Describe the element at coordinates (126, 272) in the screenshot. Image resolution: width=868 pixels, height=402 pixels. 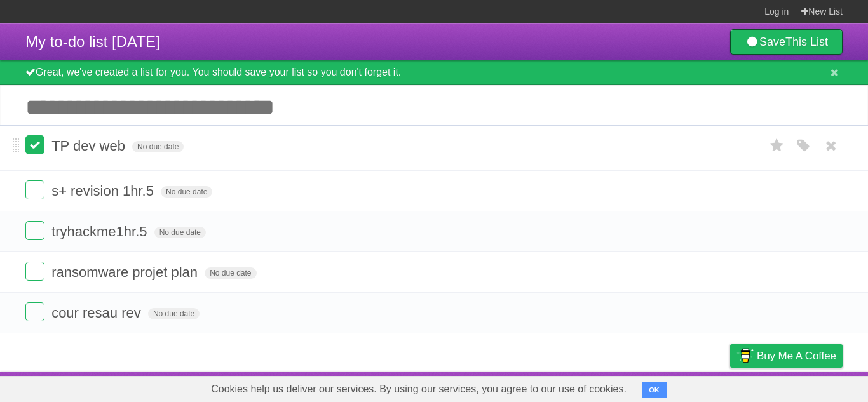
I see `span: ransomware projet plan` at that location.